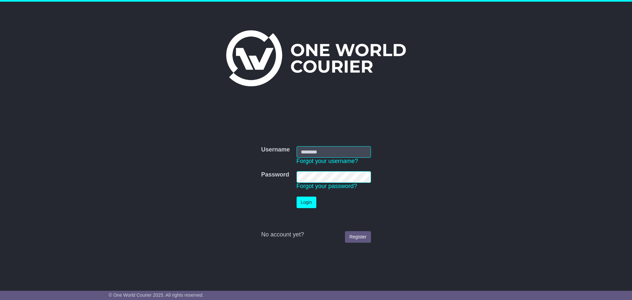  Describe the element at coordinates (275, 175) in the screenshot. I see `label: Password` at that location.